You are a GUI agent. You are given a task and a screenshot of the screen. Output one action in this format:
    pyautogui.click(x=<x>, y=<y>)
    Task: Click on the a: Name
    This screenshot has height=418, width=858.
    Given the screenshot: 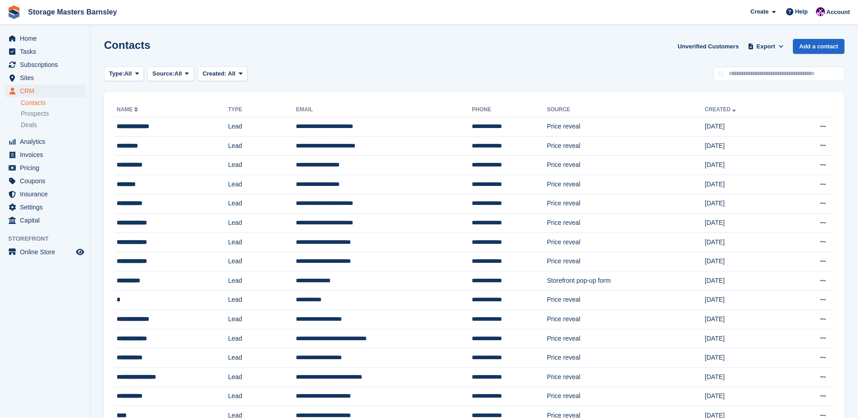 What is the action you would take?
    pyautogui.click(x=128, y=109)
    